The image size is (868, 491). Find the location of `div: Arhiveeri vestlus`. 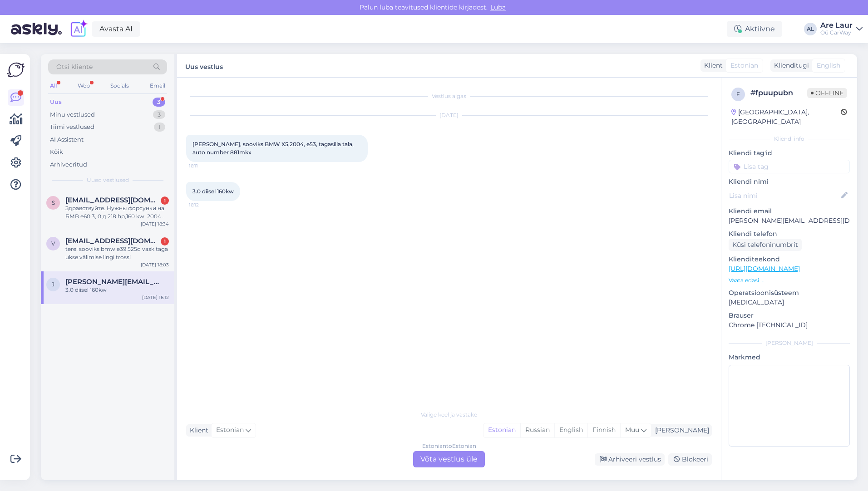

div: Arhiveeri vestlus is located at coordinates (630, 460).